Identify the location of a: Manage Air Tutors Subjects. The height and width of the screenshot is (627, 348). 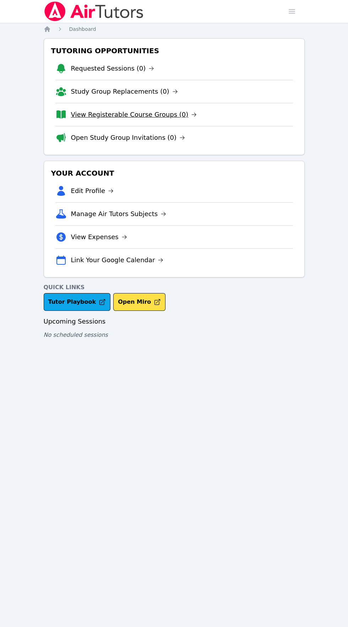
(119, 214).